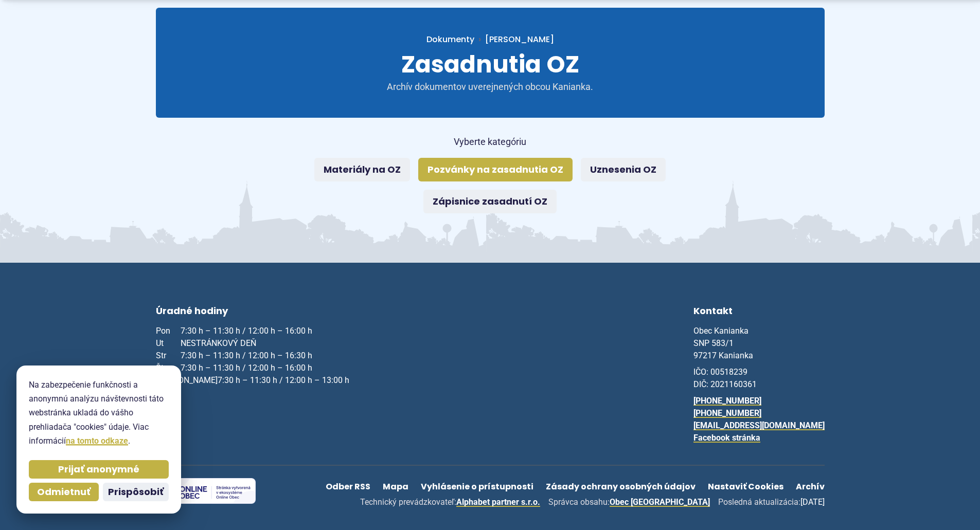 This screenshot has width=980, height=530. What do you see at coordinates (168, 356) in the screenshot?
I see `span: Str` at bounding box center [168, 356].